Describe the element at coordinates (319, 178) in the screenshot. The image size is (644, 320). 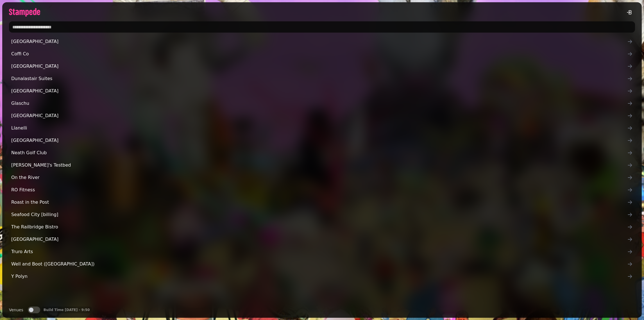
I see `span: On the River` at that location.